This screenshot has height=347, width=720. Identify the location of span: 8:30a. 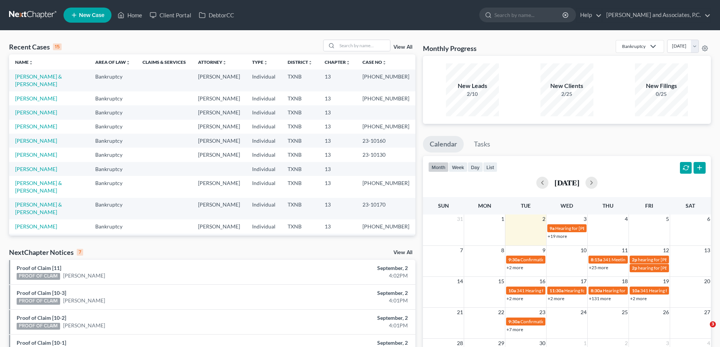
(597, 291).